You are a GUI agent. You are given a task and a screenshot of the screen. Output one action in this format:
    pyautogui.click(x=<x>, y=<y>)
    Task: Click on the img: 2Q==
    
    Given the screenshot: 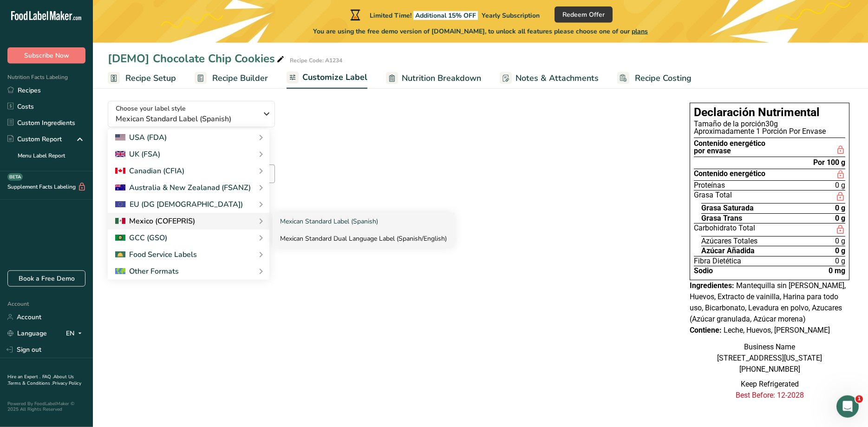 What is the action you would take?
    pyautogui.click(x=120, y=238)
    